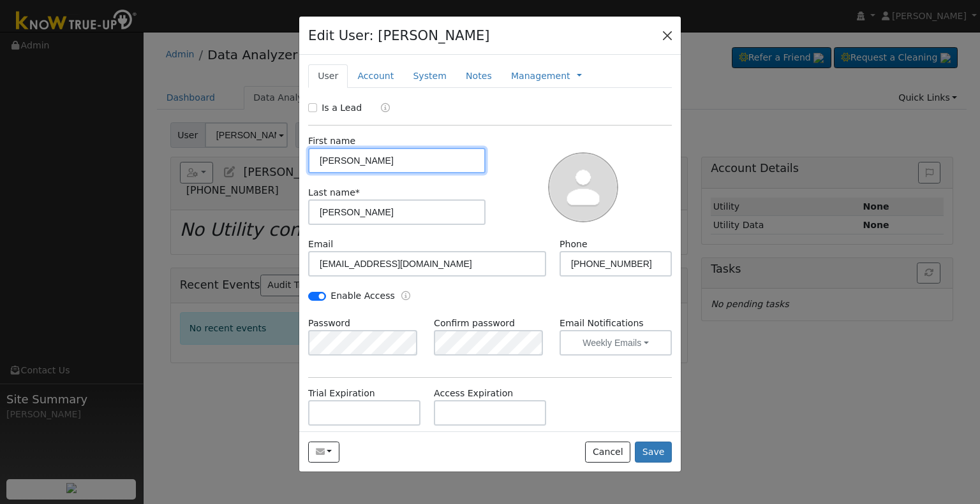 This screenshot has height=504, width=980. I want to click on button: Weekly Emails, so click(615, 343).